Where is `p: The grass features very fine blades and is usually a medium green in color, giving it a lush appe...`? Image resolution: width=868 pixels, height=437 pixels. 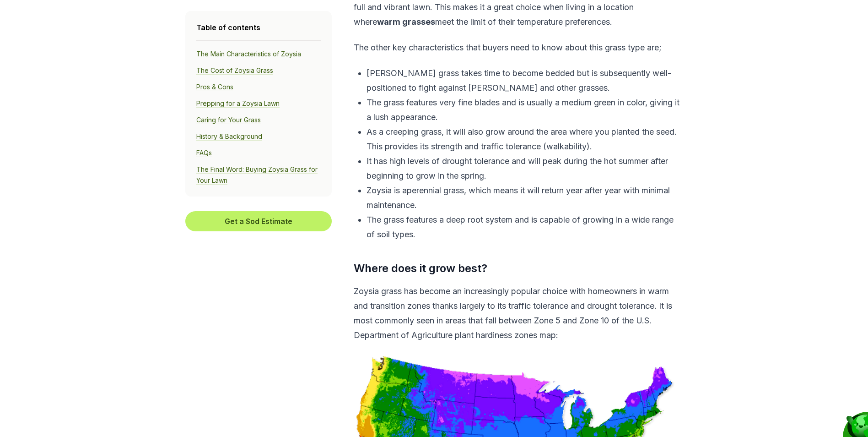 p: The grass features very fine blades and is usually a medium green in color, giving it a lush appe... is located at coordinates (524, 110).